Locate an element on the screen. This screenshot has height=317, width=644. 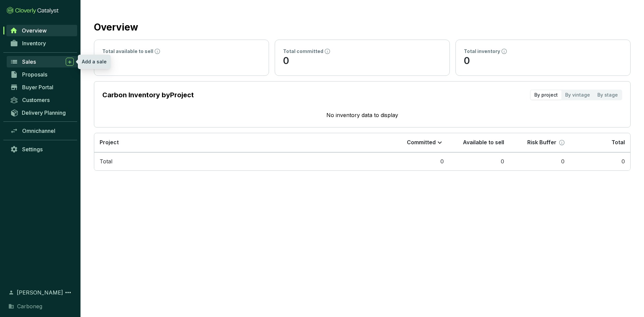
span: Sales is located at coordinates (29, 61).